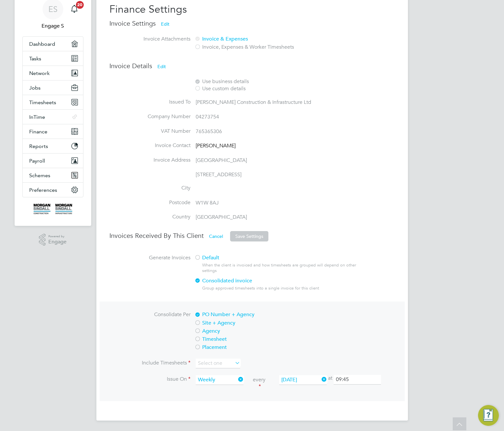 Image resolution: width=504 pixels, height=431 pixels. What do you see at coordinates (488, 415) in the screenshot?
I see `button: Engage Resource Center` at bounding box center [488, 415].